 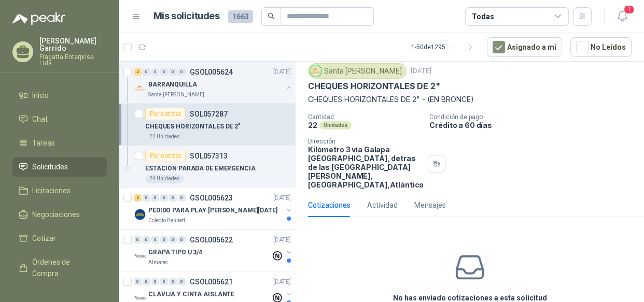 What do you see at coordinates (622, 17) in the screenshot?
I see `button: 1` at bounding box center [622, 17].